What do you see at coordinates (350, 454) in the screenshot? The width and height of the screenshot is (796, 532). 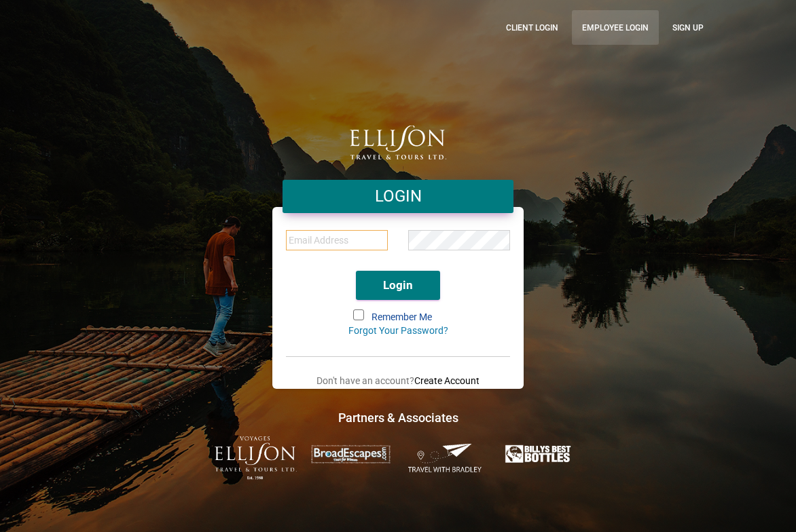 I see `img: broadescapes.png` at bounding box center [350, 454].